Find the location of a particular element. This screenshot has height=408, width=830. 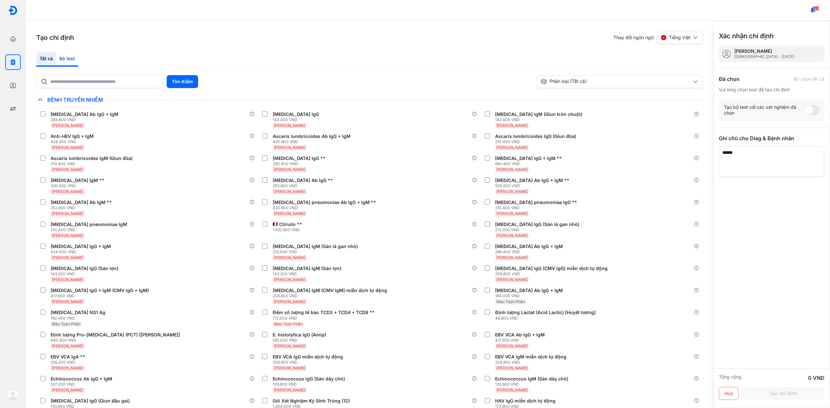

button: Tạo chỉ định is located at coordinates (783, 394).